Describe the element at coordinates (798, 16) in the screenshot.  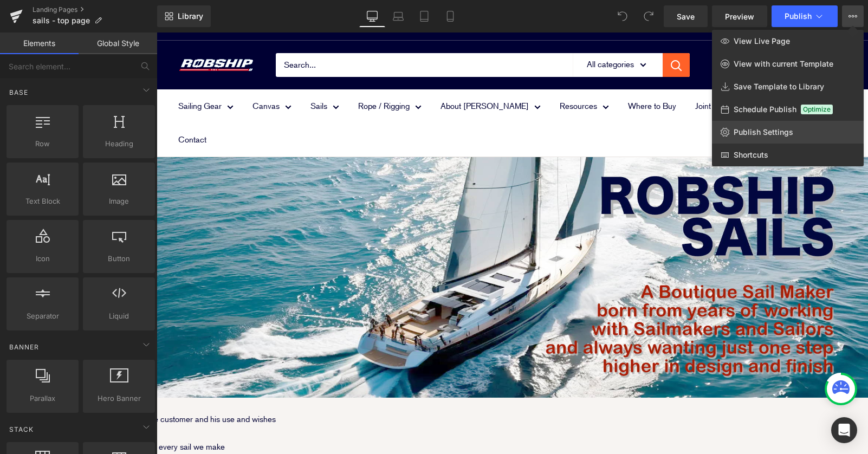
I see `span: Publish` at that location.